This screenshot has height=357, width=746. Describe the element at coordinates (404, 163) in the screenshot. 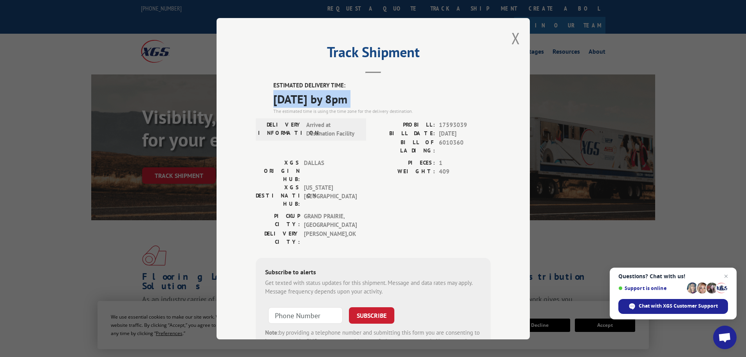

I see `label: PIECES:` at that location.